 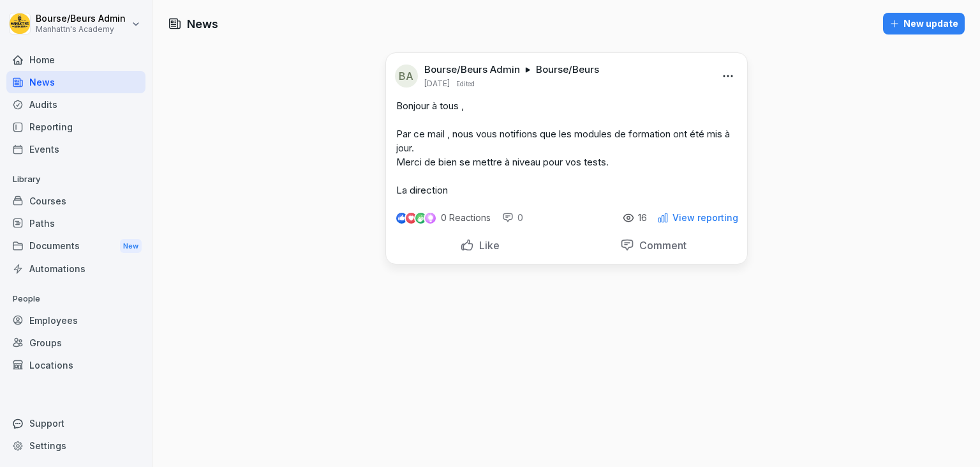 I want to click on button: New update, so click(x=924, y=24).